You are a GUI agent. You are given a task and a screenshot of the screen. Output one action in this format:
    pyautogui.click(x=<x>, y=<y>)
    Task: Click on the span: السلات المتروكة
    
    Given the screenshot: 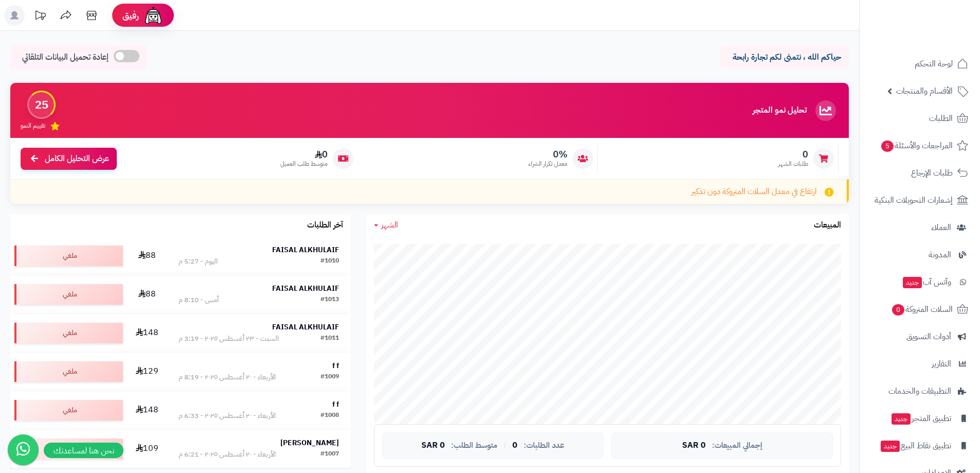 What is the action you would take?
    pyautogui.click(x=922, y=309)
    